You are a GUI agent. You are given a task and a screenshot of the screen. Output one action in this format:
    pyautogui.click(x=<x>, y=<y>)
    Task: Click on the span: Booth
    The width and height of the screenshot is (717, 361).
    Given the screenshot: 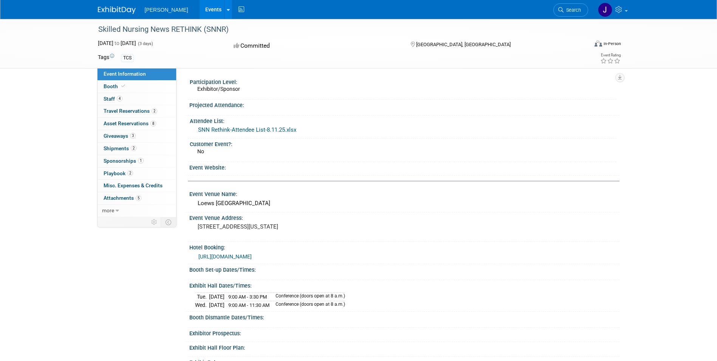 What is the action you would take?
    pyautogui.click(x=115, y=86)
    